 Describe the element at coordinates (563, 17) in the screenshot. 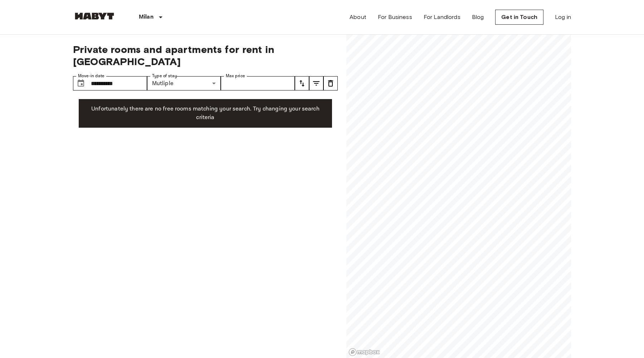

I see `a: Log in` at that location.